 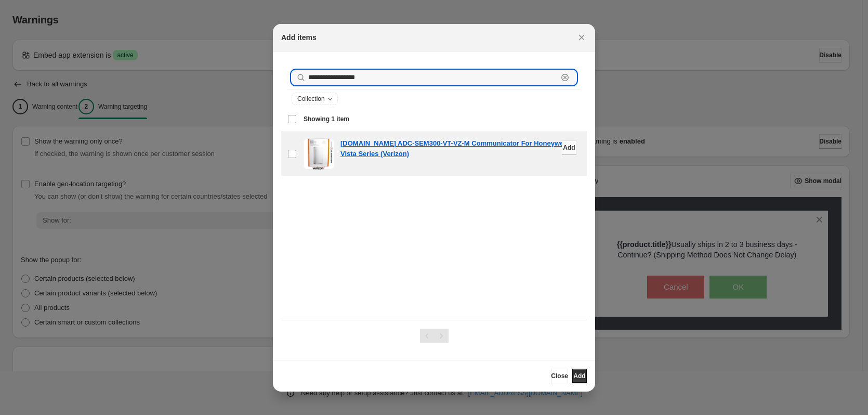 What do you see at coordinates (319, 154) in the screenshot?
I see `img: Alarm.com ADC-SEM300-VT-VZ-M Communicator For Honeywell Vista Series (Verizon)` at bounding box center [319, 154].